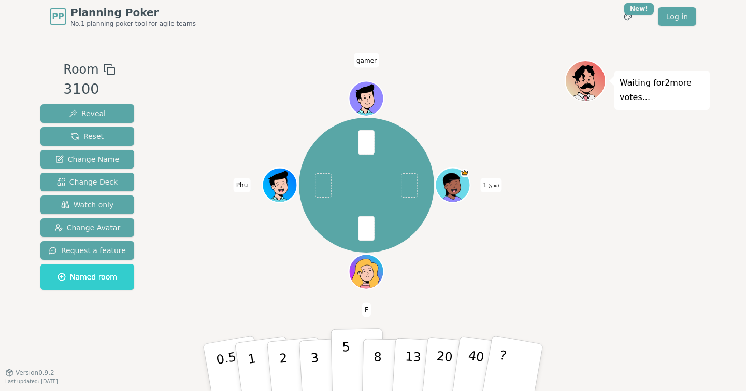 Image resolution: width=746 pixels, height=391 pixels. I want to click on p: Waiting for 2 more votes..., so click(662, 90).